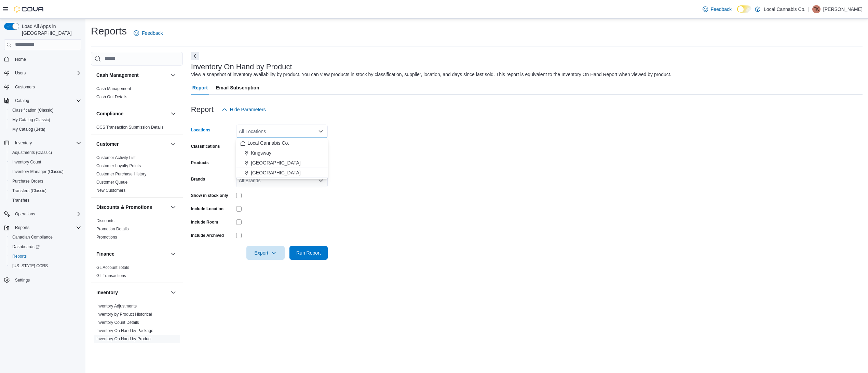  I want to click on span: Home, so click(47, 59).